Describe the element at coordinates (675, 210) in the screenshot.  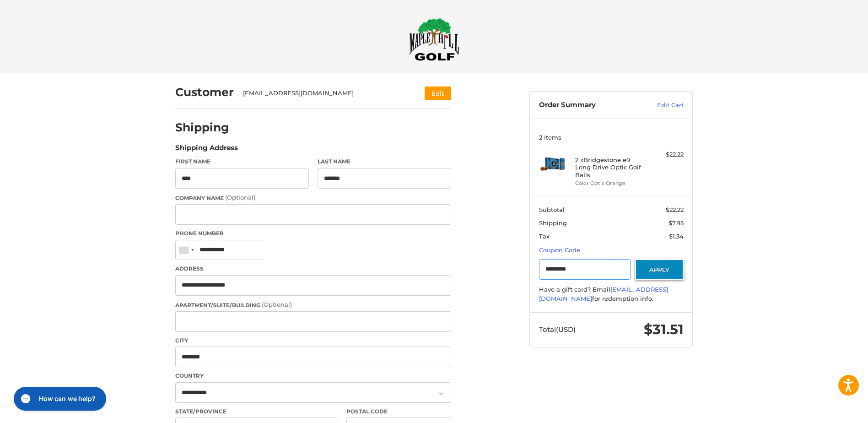
I see `span: $22.22` at that location.